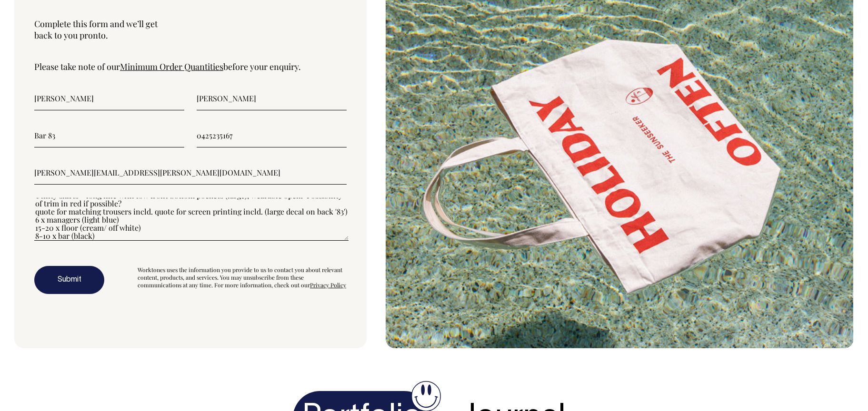 The image size is (868, 411). Describe the element at coordinates (242, 281) in the screenshot. I see `div: Worktones uses the information you provide to us to contact you about relevant content, products,...` at that location.